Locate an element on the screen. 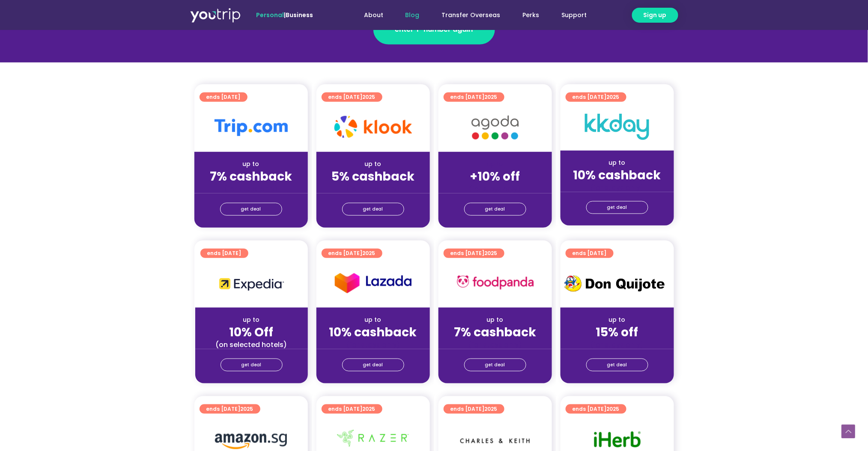 The height and width of the screenshot is (451, 868). a: Blog is located at coordinates (413, 15).